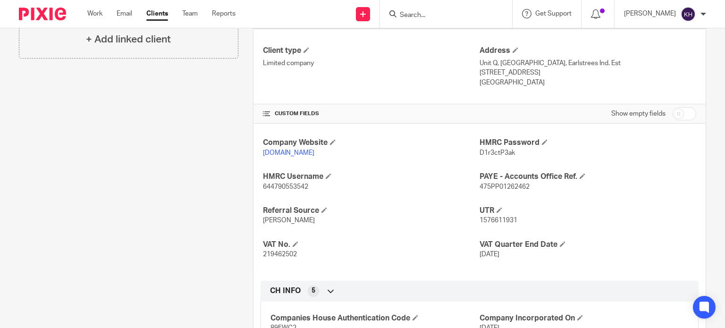 This screenshot has width=725, height=328. What do you see at coordinates (371, 177) in the screenshot?
I see `h4: HMRC Username` at bounding box center [371, 177].